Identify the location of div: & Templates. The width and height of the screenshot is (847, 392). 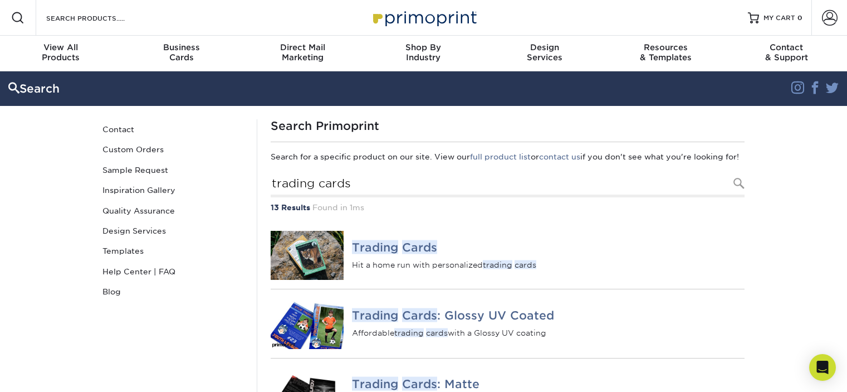
(665, 52).